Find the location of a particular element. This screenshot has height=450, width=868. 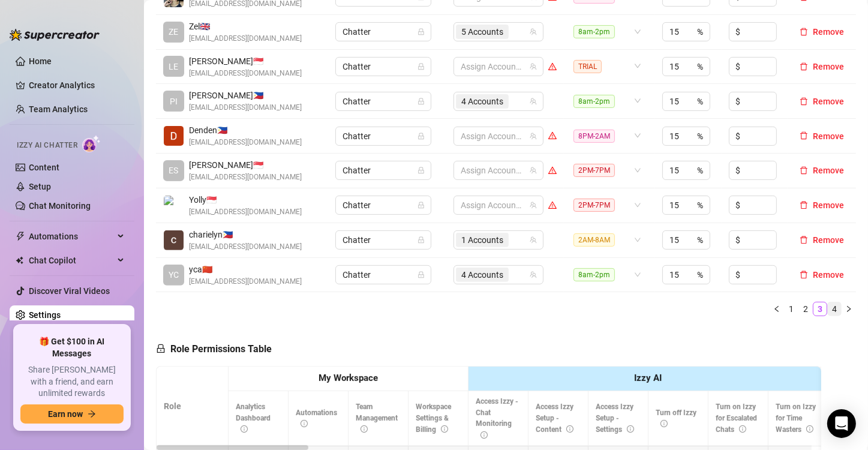

span: 5 Accounts is located at coordinates (482, 32).